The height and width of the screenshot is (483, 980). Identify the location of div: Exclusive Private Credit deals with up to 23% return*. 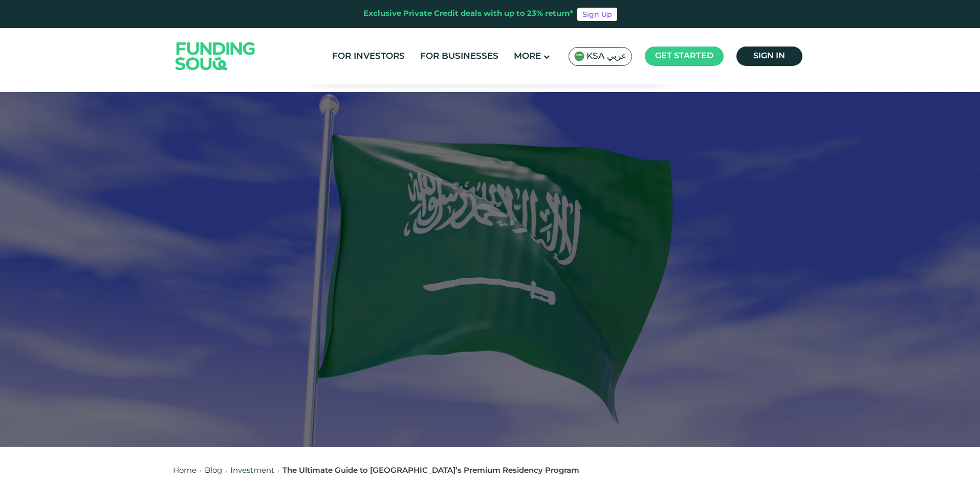
(469, 14).